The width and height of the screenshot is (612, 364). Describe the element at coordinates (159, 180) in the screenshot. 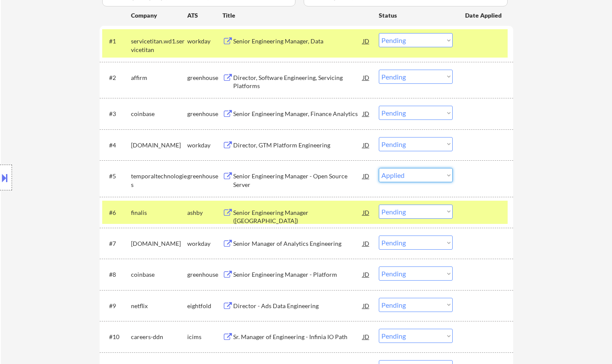

I see `div: temporaltechnologies` at that location.